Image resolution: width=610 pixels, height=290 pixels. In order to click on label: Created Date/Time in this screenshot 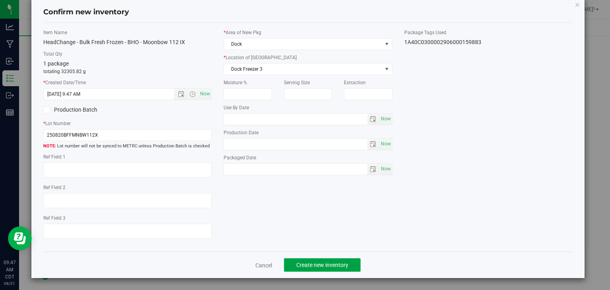, I will do `click(127, 83)`.